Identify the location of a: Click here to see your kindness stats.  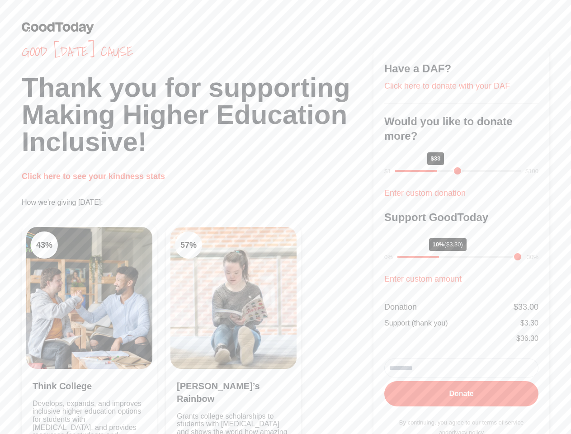
(93, 176).